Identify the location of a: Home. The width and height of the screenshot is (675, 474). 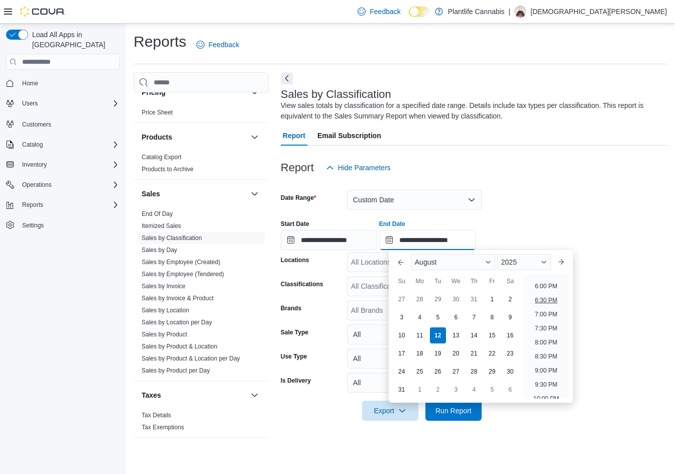
(30, 83).